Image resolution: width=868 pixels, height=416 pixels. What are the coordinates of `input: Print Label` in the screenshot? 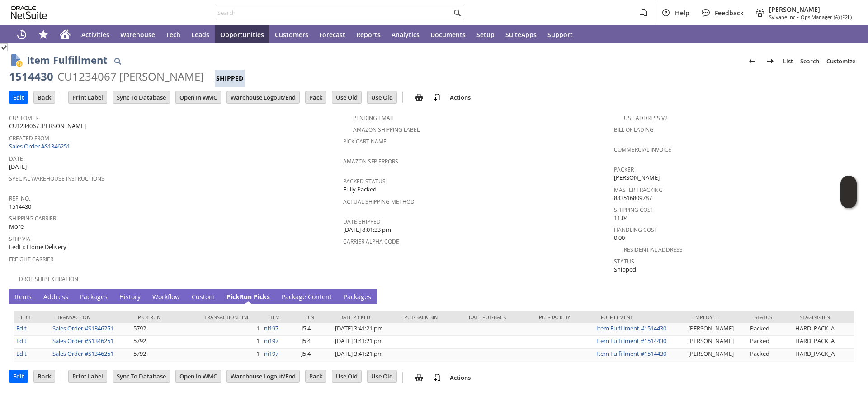 It's located at (88, 376).